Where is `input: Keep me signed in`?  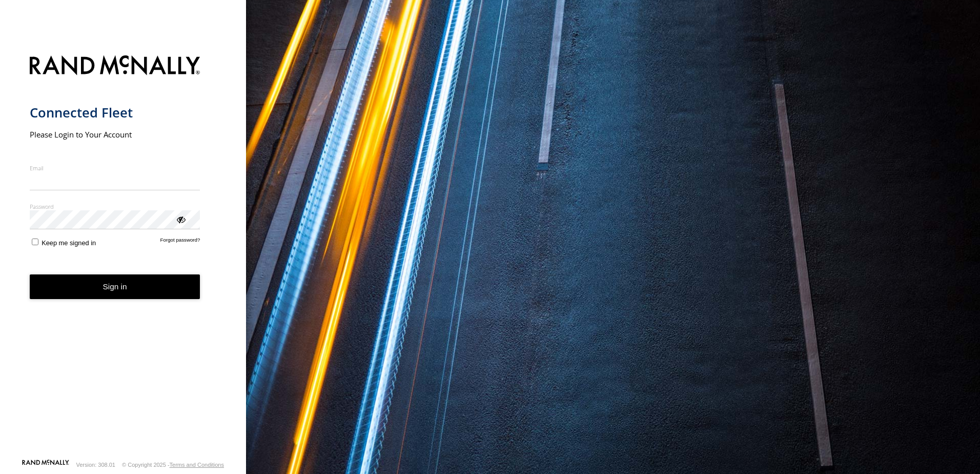
input: Keep me signed in is located at coordinates (35, 241).